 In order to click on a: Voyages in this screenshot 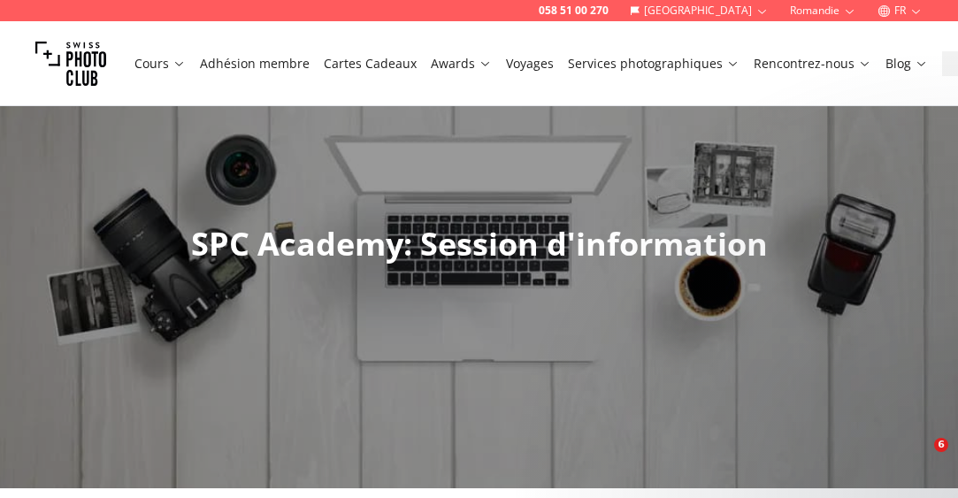, I will do `click(530, 64)`.